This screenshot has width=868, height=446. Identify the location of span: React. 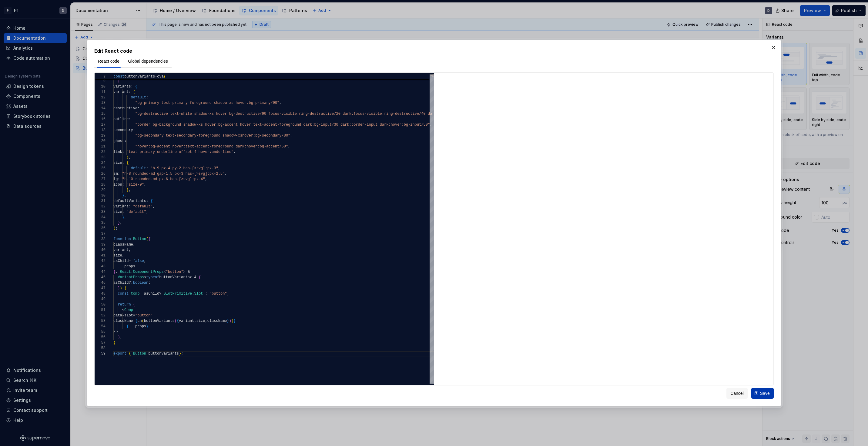
(126, 272).